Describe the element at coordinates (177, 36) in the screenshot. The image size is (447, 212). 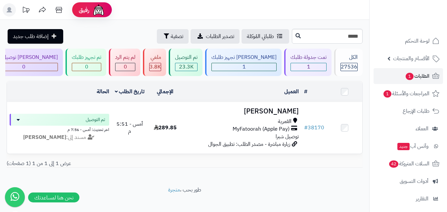
I see `span: تصفية` at that location.